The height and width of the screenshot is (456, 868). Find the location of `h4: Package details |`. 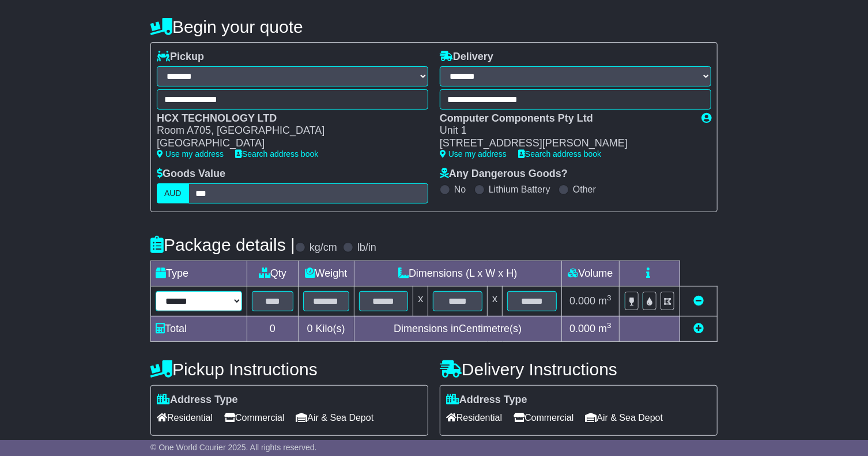

h4: Package details | is located at coordinates (223, 244).